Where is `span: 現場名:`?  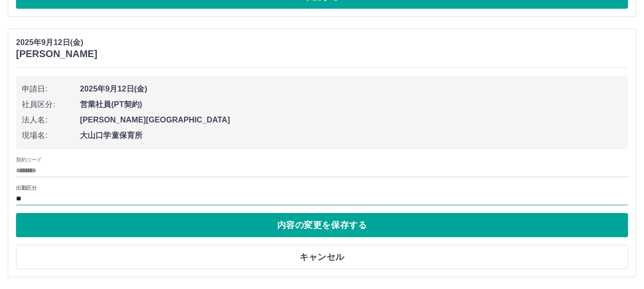
span: 現場名: is located at coordinates (51, 135).